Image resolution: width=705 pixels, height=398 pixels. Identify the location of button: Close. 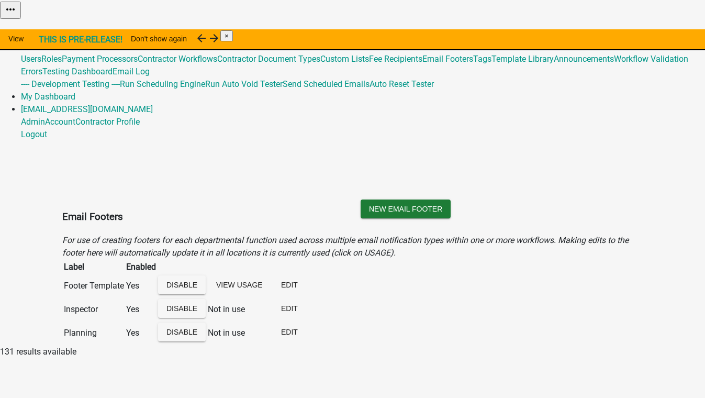
(227, 36).